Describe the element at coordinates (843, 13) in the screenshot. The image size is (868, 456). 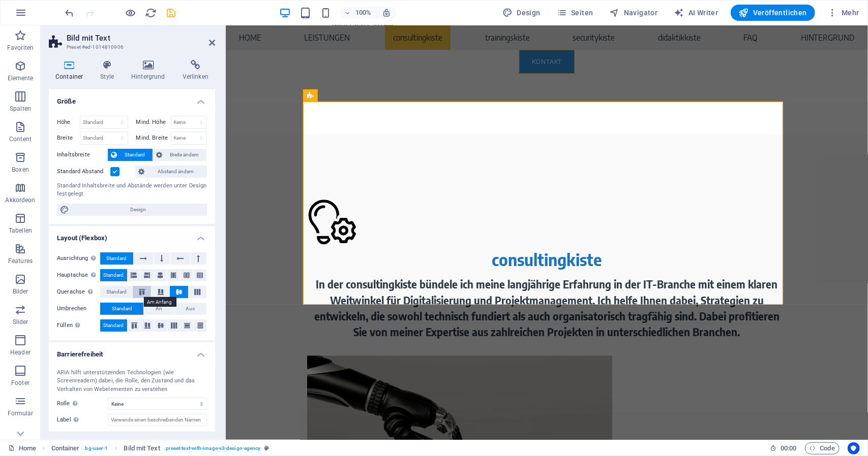
I see `span: Mehr` at that location.